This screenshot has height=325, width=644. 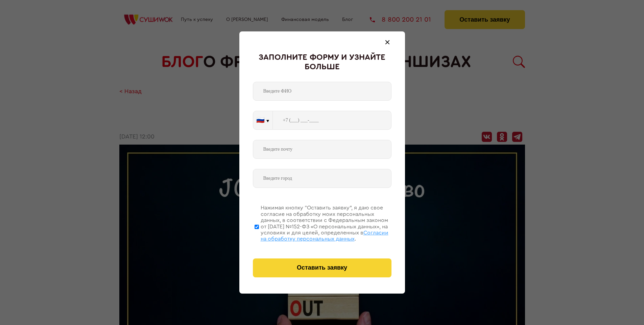 I want to click on div: Заполните форму и узнайте больше, so click(x=322, y=62).